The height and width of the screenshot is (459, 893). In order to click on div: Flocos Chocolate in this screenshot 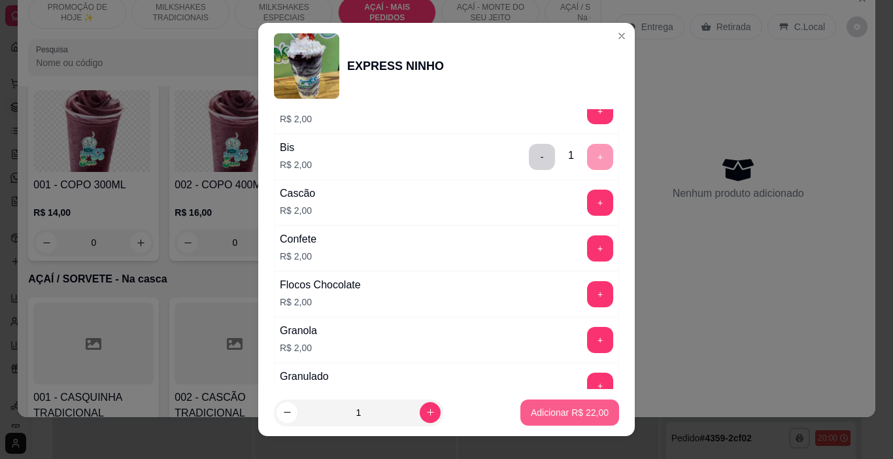, I will do `click(320, 285)`.